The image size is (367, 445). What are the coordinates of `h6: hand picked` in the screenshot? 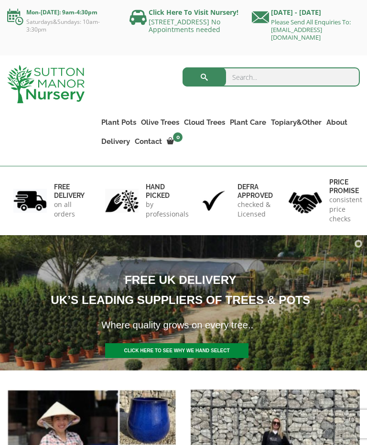 It's located at (167, 191).